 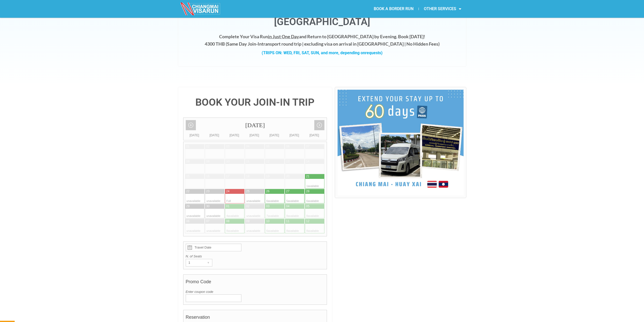 I want to click on div: 25, so click(x=248, y=191).